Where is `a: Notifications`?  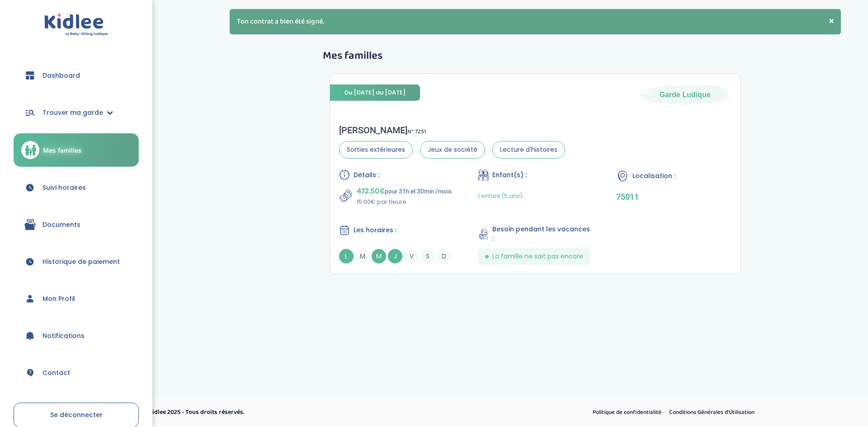
a: Notifications is located at coordinates (76, 336).